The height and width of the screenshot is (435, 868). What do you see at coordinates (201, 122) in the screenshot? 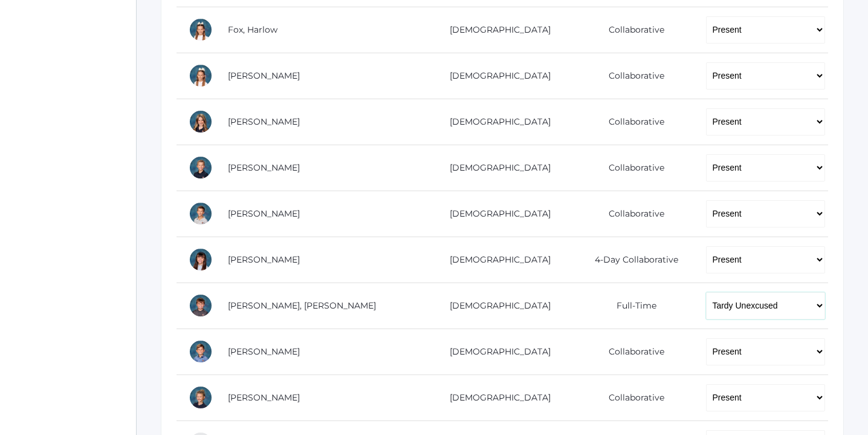
I see `div: Ava Frieder` at bounding box center [201, 122].